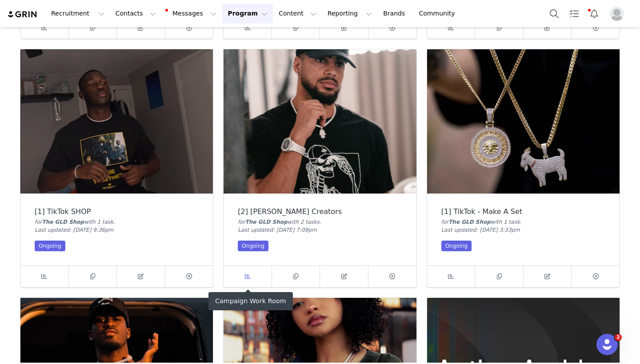 This screenshot has width=640, height=364. What do you see at coordinates (248, 13) in the screenshot?
I see `button: Program` at bounding box center [248, 13].